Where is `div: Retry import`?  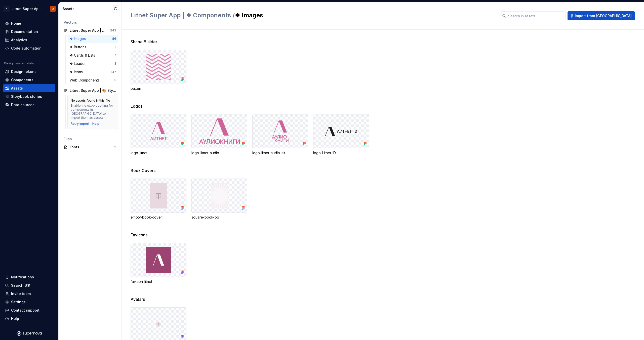 div: Retry import is located at coordinates (80, 124).